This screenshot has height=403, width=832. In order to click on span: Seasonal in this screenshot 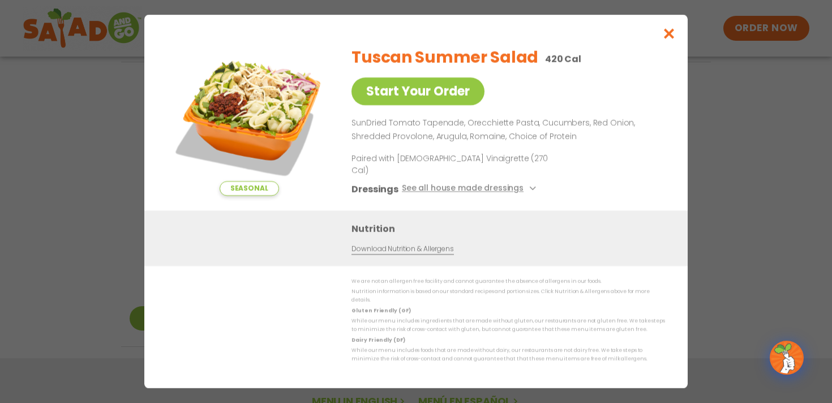, I will do `click(249, 189)`.